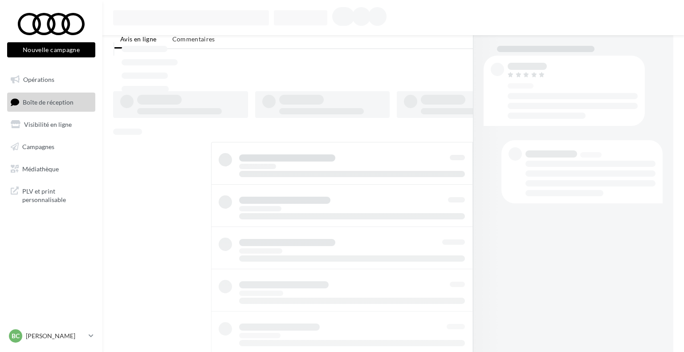 This screenshot has width=684, height=352. I want to click on button: Nouvelle campagne, so click(51, 50).